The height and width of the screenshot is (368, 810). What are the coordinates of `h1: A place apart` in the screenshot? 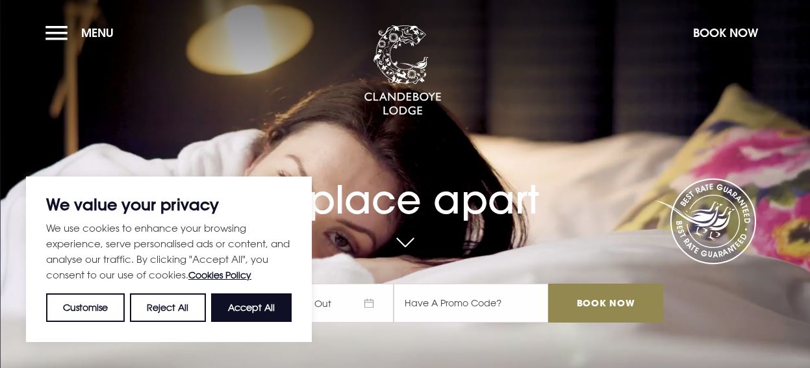 It's located at (405, 188).